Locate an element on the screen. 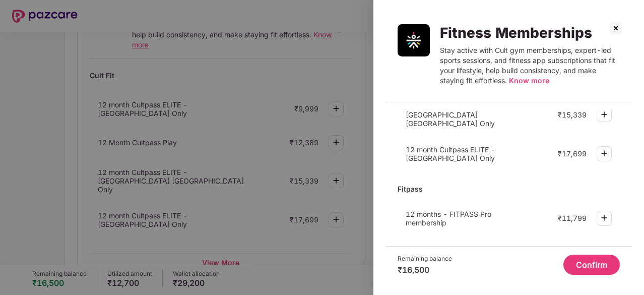 This screenshot has width=644, height=295. div: ₹17,699 is located at coordinates (572, 154).